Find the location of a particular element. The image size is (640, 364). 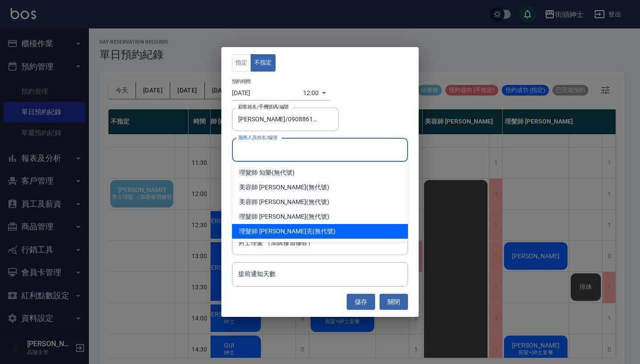

div: 12:00 is located at coordinates (310, 92).